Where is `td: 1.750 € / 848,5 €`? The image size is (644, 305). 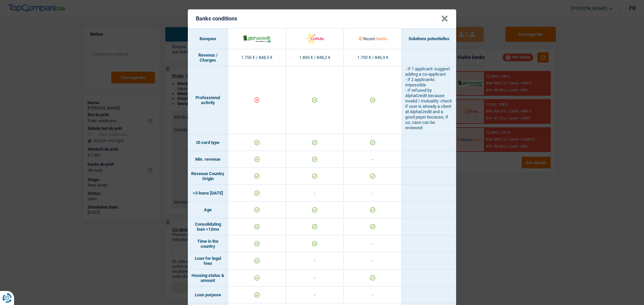 td: 1.750 € / 848,5 € is located at coordinates (257, 58).